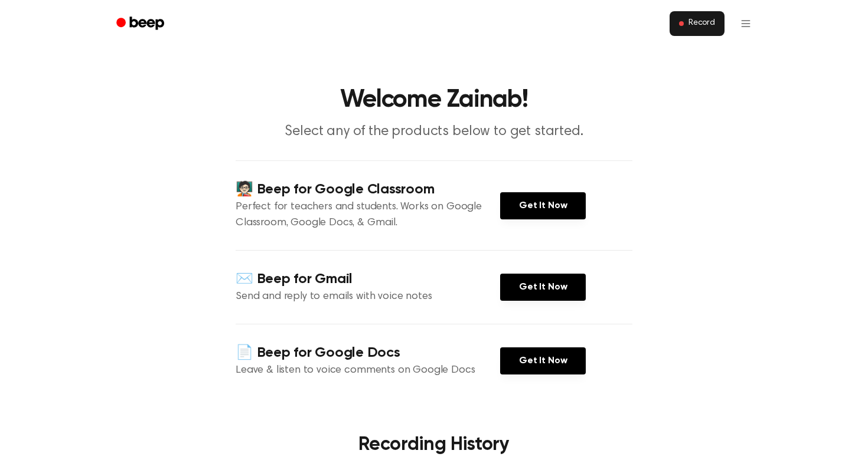 The image size is (868, 470). I want to click on p: Leave & listen to voice comments on Google Docs, so click(368, 371).